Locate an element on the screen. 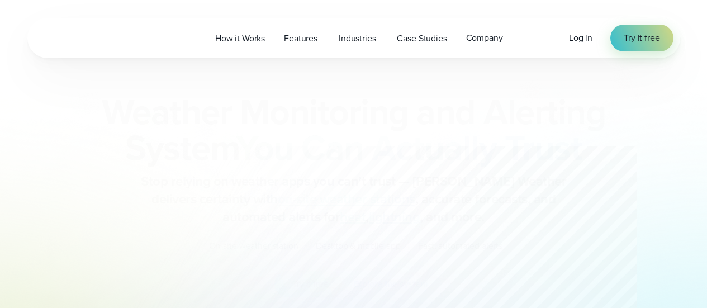 This screenshot has height=308, width=707. span: Features is located at coordinates (301, 39).